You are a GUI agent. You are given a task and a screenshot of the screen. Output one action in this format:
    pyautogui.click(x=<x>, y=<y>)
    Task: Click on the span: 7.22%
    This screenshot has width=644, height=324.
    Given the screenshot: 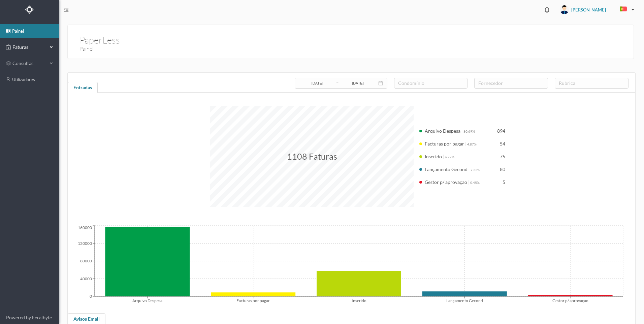 What is the action you would take?
    pyautogui.click(x=475, y=170)
    